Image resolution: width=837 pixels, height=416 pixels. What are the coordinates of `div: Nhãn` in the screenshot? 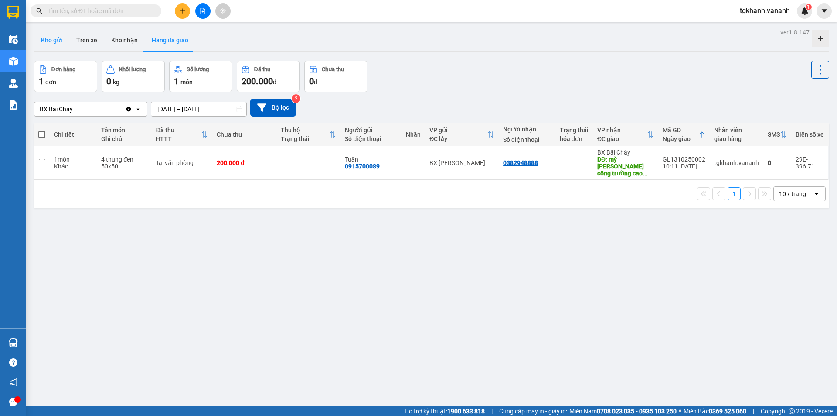 It's located at (413, 134).